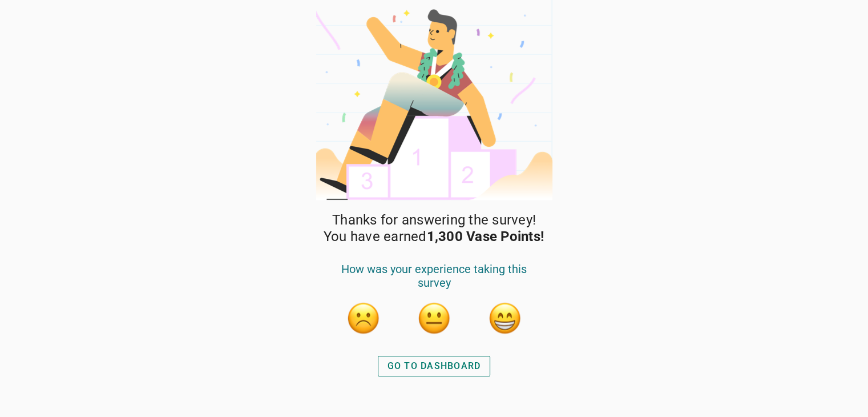  I want to click on span: You have earned, so click(434, 236).